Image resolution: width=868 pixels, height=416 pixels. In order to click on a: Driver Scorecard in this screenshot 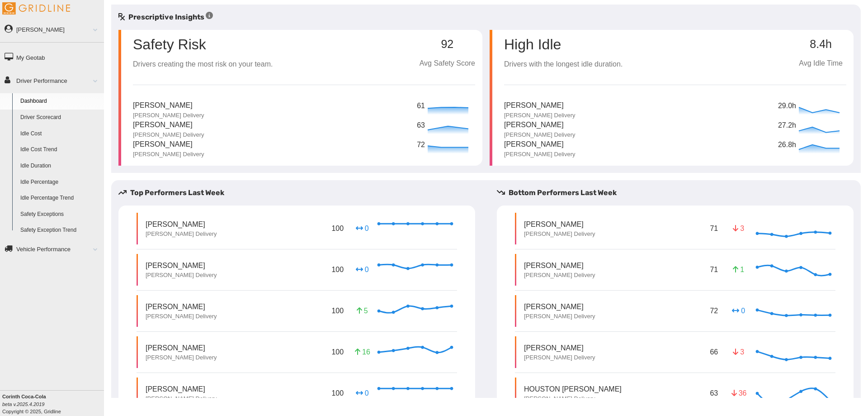, I will do `click(60, 117)`.